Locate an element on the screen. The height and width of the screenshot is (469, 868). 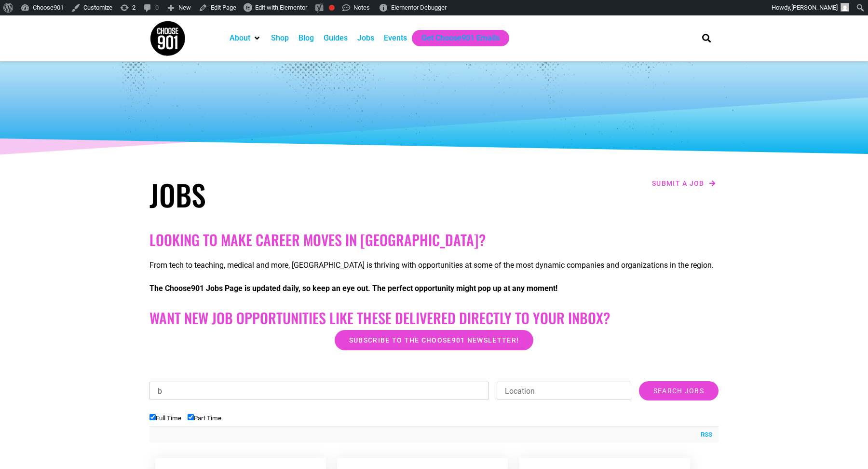
a: Subscribe to the Choose901 newsletter! is located at coordinates (434, 340).